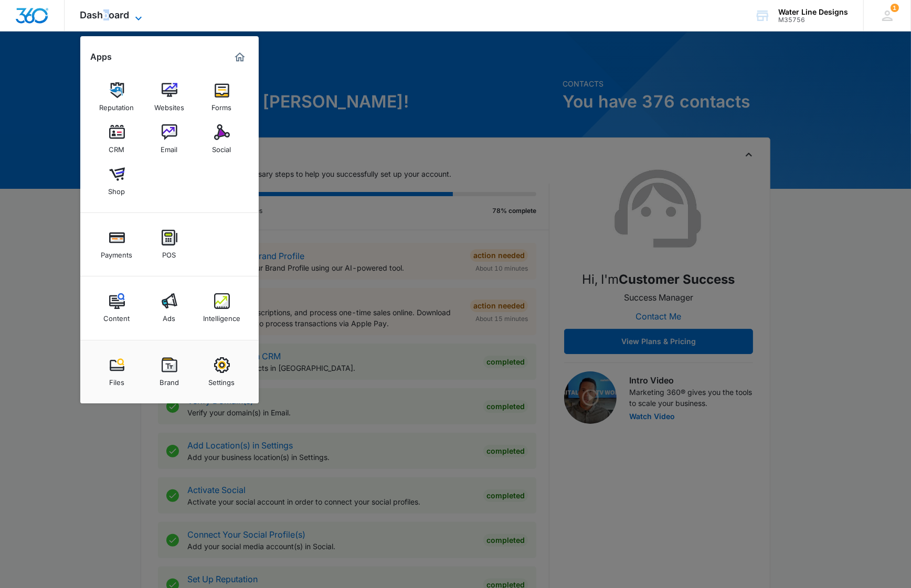 The width and height of the screenshot is (911, 588). I want to click on div: Social, so click(222, 147).